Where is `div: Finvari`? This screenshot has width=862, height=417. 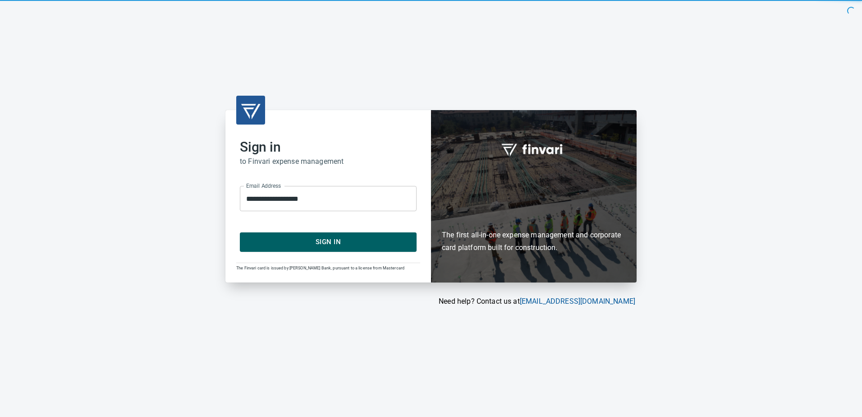
div: Finvari is located at coordinates (534, 196).